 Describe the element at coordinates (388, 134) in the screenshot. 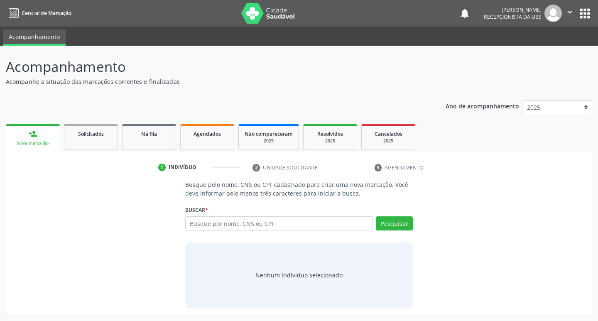

I see `span: Cancelados` at that location.